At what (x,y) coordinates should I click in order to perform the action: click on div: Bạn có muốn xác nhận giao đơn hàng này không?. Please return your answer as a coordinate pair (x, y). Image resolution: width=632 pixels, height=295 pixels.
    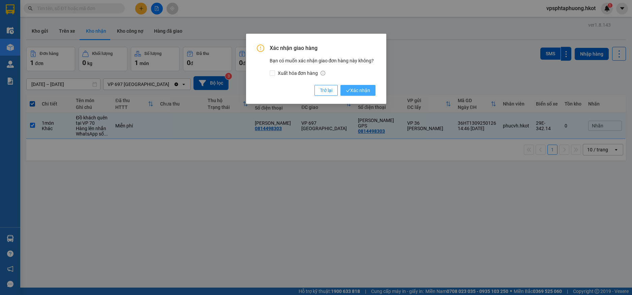
    Looking at the image, I should click on (323, 67).